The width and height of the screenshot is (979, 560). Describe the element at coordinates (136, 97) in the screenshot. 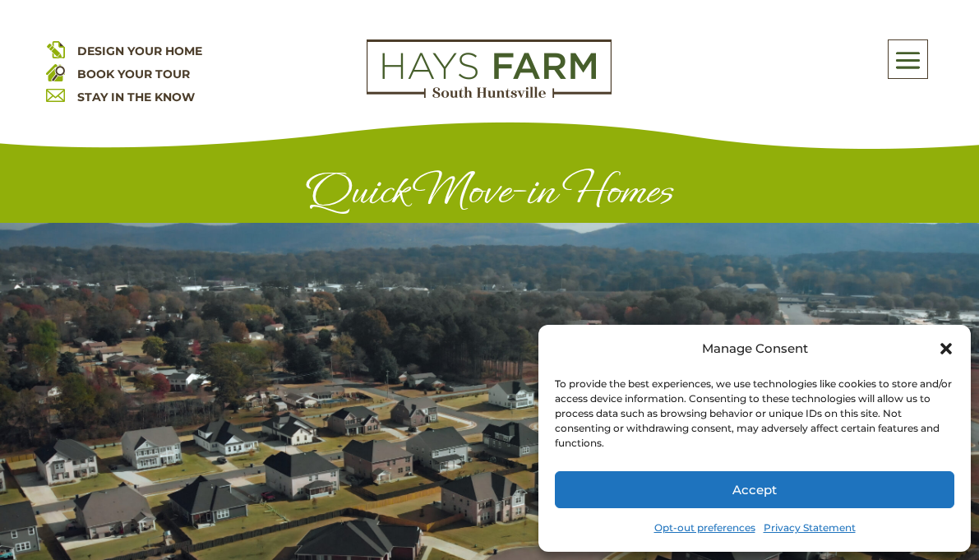

I see `a: STAY IN THE KNOW` at that location.